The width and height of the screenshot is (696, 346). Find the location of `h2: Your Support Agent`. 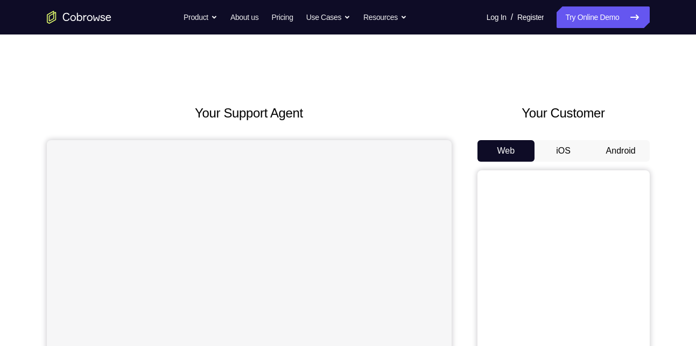

h2: Your Support Agent is located at coordinates (249, 113).